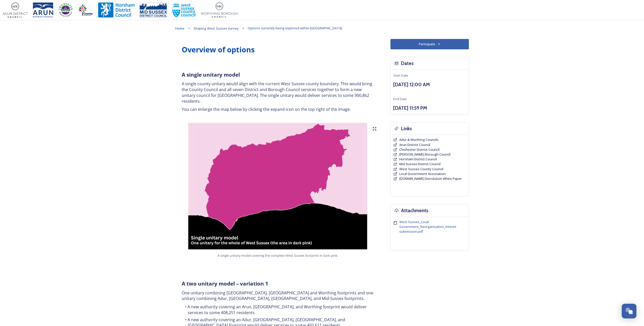  What do you see at coordinates (400, 99) in the screenshot?
I see `span: End Date` at bounding box center [400, 99].